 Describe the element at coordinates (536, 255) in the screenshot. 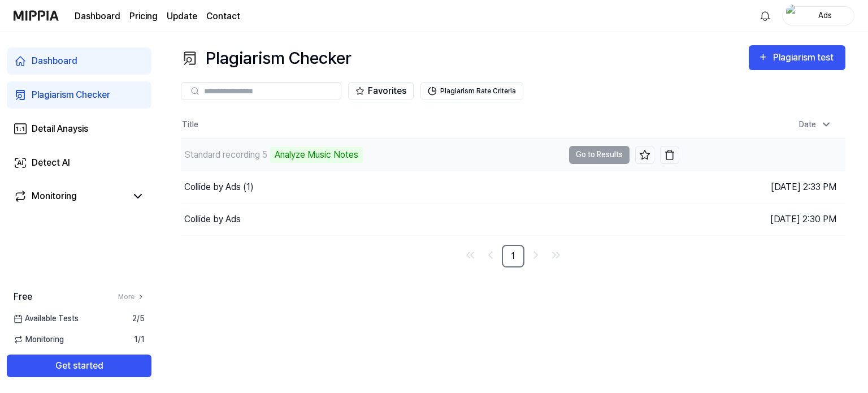

I see `a: Go to next page` at that location.